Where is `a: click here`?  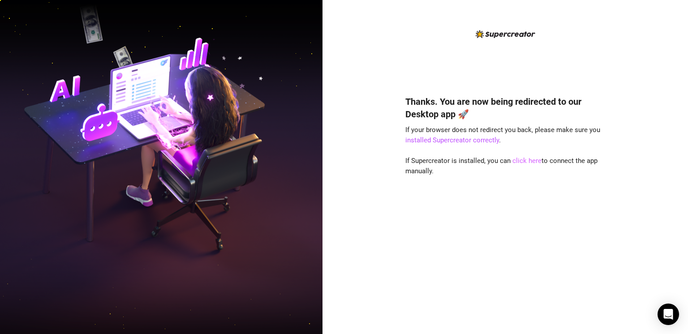
a: click here is located at coordinates (527, 161).